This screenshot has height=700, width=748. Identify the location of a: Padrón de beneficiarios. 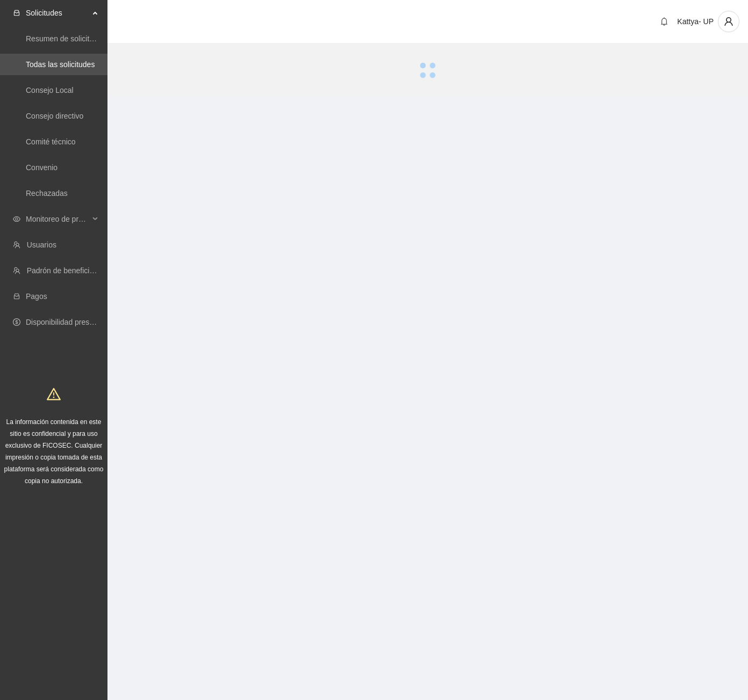
(66, 271).